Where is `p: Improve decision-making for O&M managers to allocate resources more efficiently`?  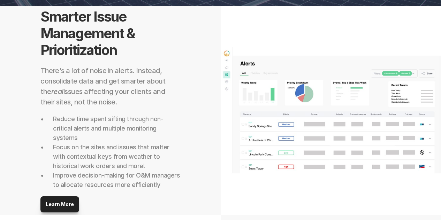
p: Improve decision-making for O&M managers to allocate resources more efficiently is located at coordinates (116, 180).